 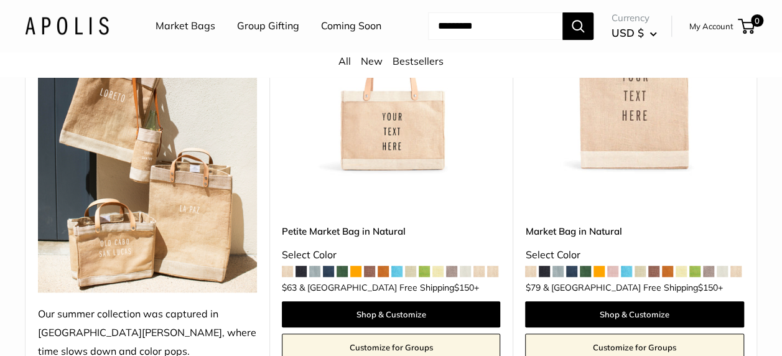 I want to click on button: USD $, so click(x=634, y=33).